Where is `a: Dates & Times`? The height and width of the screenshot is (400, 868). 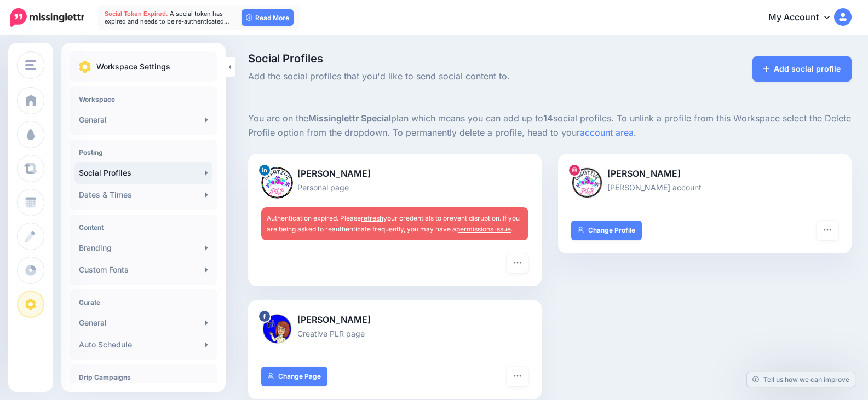
a: Dates & Times is located at coordinates (144, 195).